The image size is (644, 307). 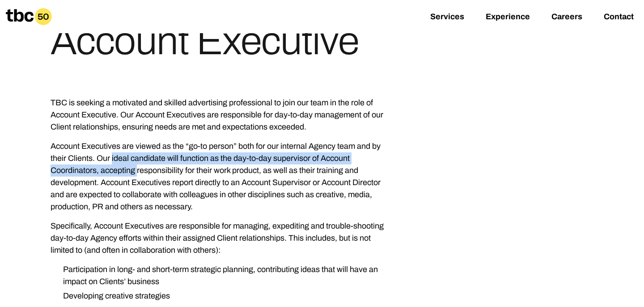 What do you see at coordinates (223, 177) in the screenshot?
I see `p: Account Executives are viewed as the “go-to person” both for our internal Agency team and by thei...` at bounding box center [223, 177].